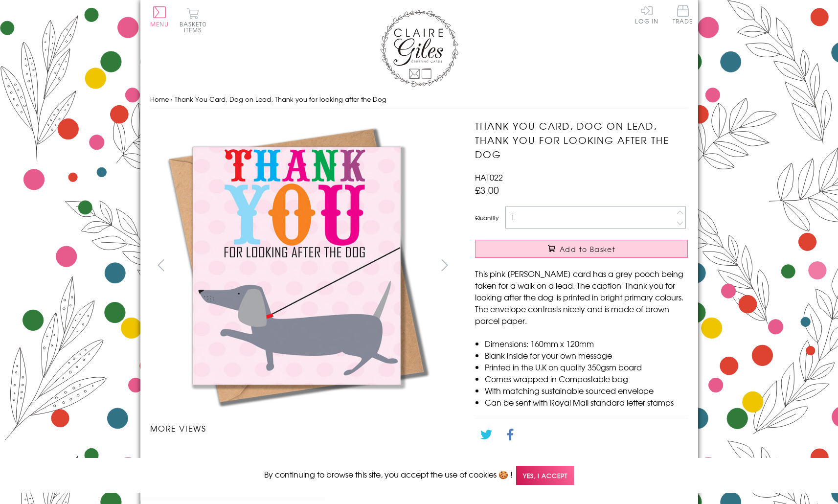  What do you see at coordinates (581, 140) in the screenshot?
I see `h1: Thank You Card, Dog on Lead, Thank you for looking after the Dog` at bounding box center [581, 140].